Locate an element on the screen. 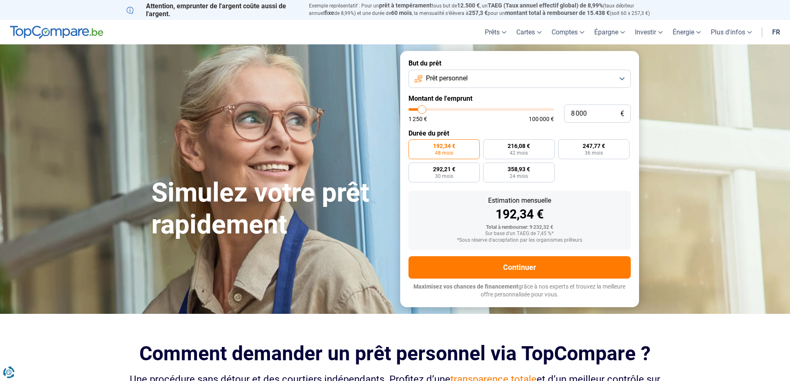 The image size is (790, 381). span: 257,3 € is located at coordinates (478, 13).